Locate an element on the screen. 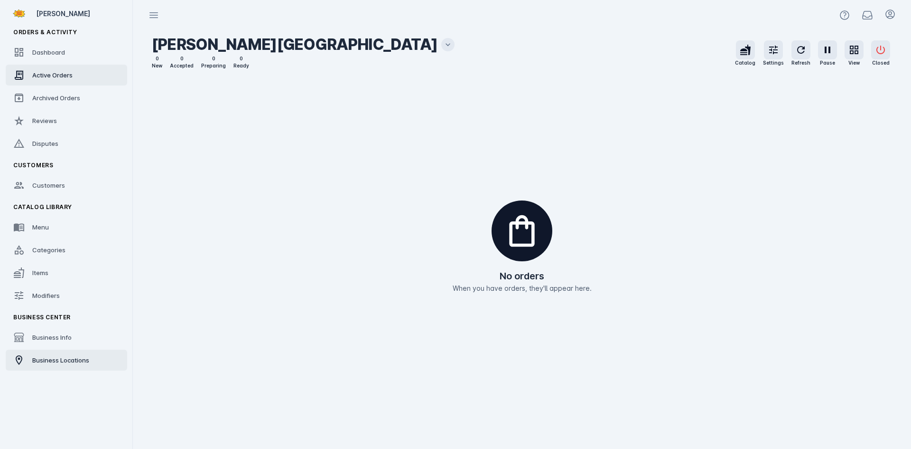 Image resolution: width=911 pixels, height=449 pixels. div: Refresh is located at coordinates (801, 63).